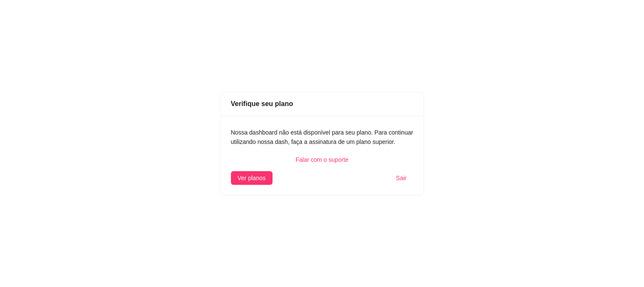 The image size is (644, 287). Describe the element at coordinates (252, 178) in the screenshot. I see `button: Ver planos` at that location.